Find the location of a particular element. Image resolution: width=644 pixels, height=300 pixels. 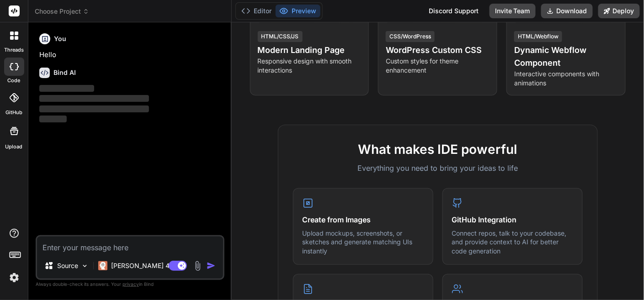

h4: Create from Images is located at coordinates (363, 220).